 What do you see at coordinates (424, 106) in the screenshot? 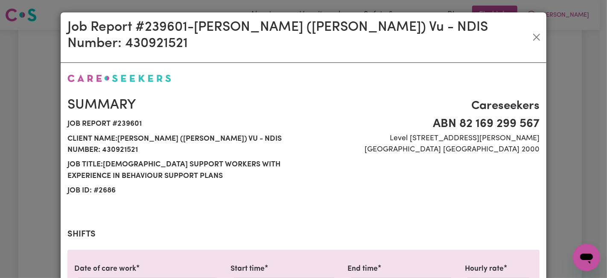
I see `span: Careseekers` at bounding box center [424, 106].